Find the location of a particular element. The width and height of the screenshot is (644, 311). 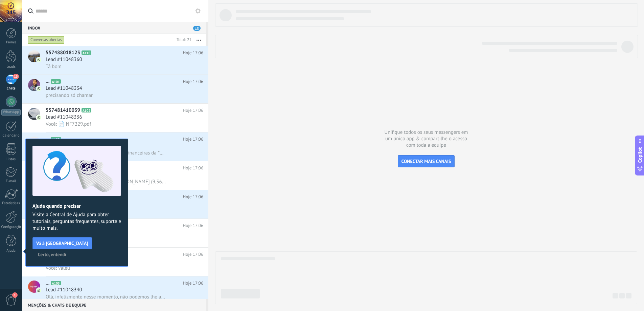

div: Painel is located at coordinates (11, 42).